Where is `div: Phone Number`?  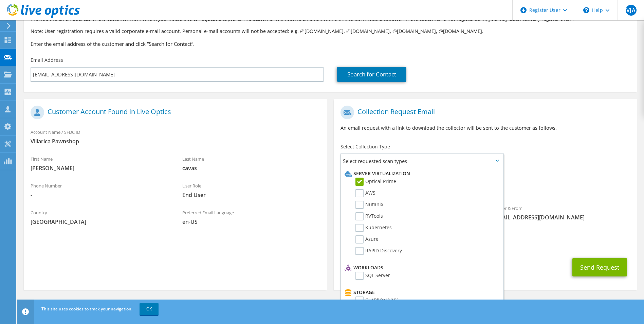
div: Phone Number is located at coordinates (100, 190).